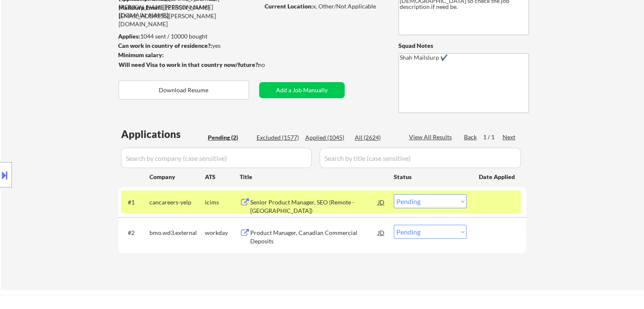 The width and height of the screenshot is (644, 309). Describe the element at coordinates (464, 46) in the screenshot. I see `div: Squad Notes` at that location.